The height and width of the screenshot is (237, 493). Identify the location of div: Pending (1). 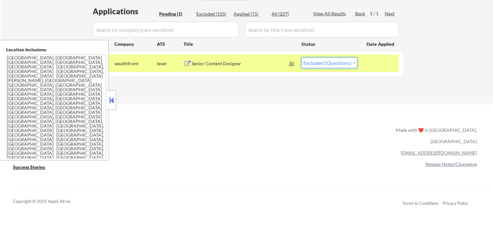
(175, 14).